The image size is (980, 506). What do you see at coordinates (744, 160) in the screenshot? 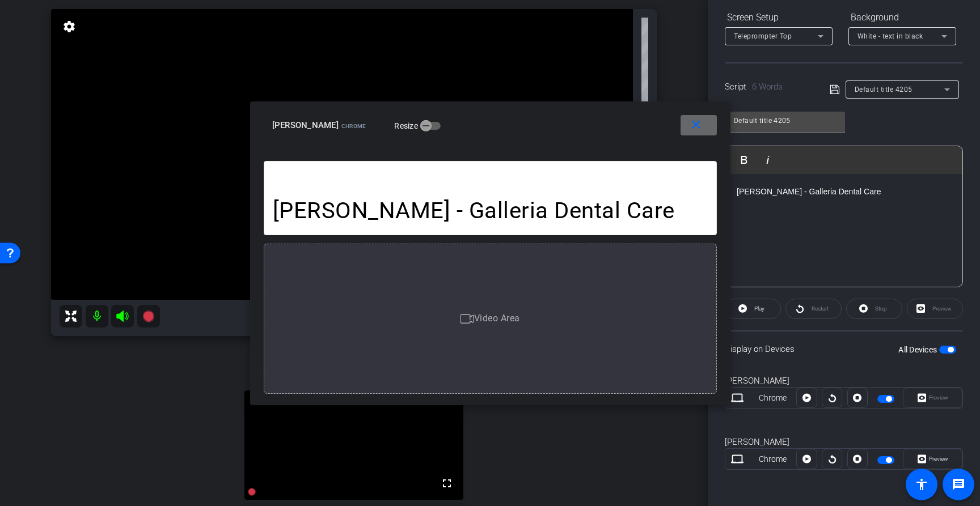
I see `button: Bold (⌘B)` at bounding box center [744, 160].